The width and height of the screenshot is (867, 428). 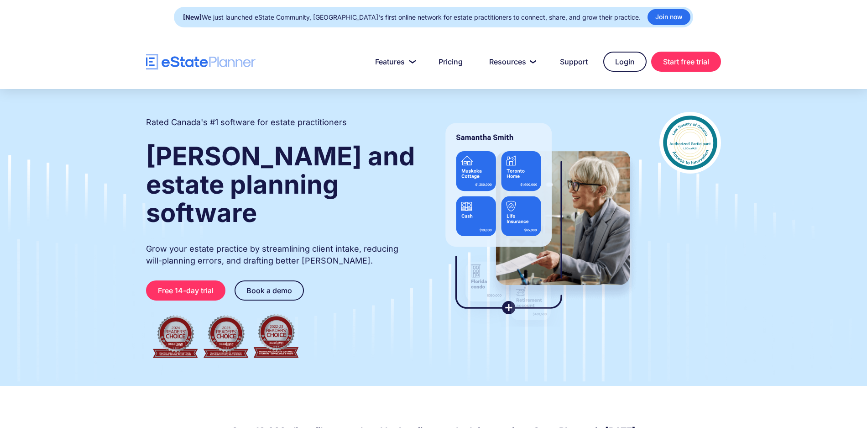 I want to click on a: Join now, so click(x=669, y=17).